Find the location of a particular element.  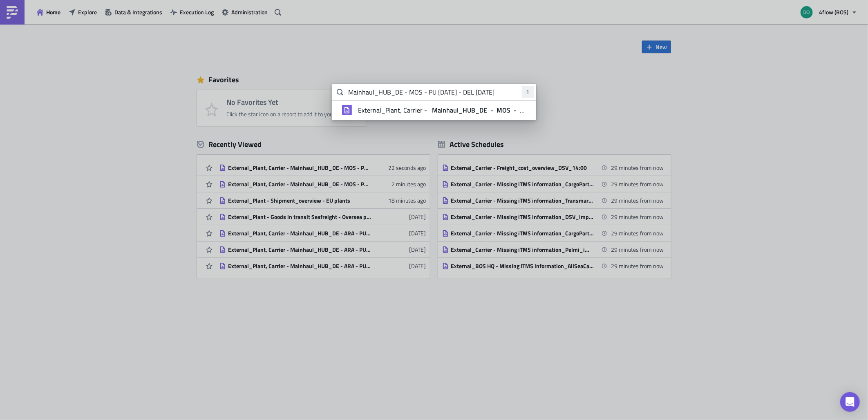

span: External_Plant, Carrier is located at coordinates (442, 110).